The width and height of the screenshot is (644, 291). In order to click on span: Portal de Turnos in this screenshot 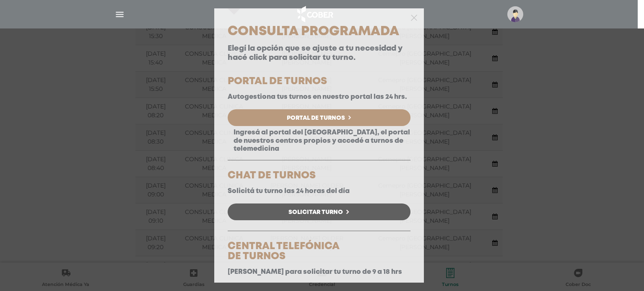, I will do `click(316, 118)`.